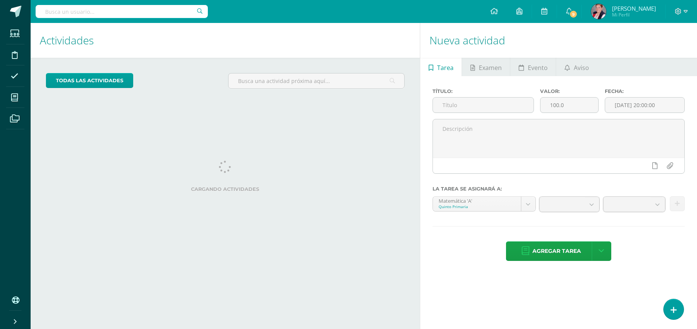  What do you see at coordinates (225, 189) in the screenshot?
I see `label: Cargando actividades` at bounding box center [225, 189].